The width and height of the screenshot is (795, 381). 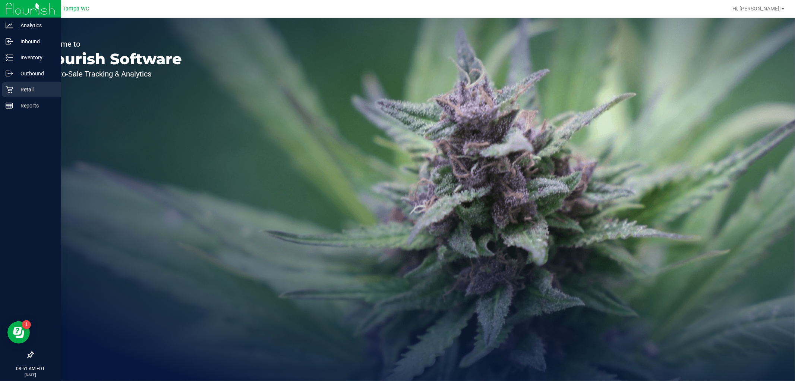 What do you see at coordinates (111, 59) in the screenshot?
I see `p: Flourish Software` at bounding box center [111, 59].